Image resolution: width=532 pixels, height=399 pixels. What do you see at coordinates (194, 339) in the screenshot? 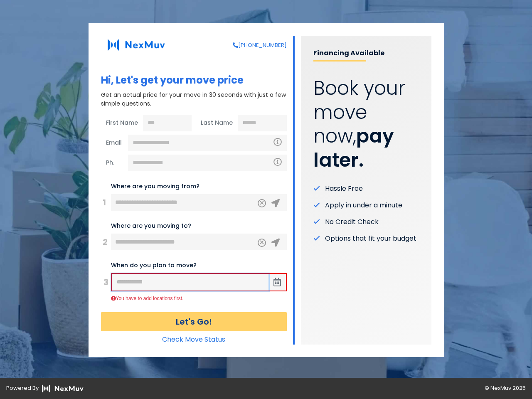
I see `a: Check Move Status` at bounding box center [194, 339].